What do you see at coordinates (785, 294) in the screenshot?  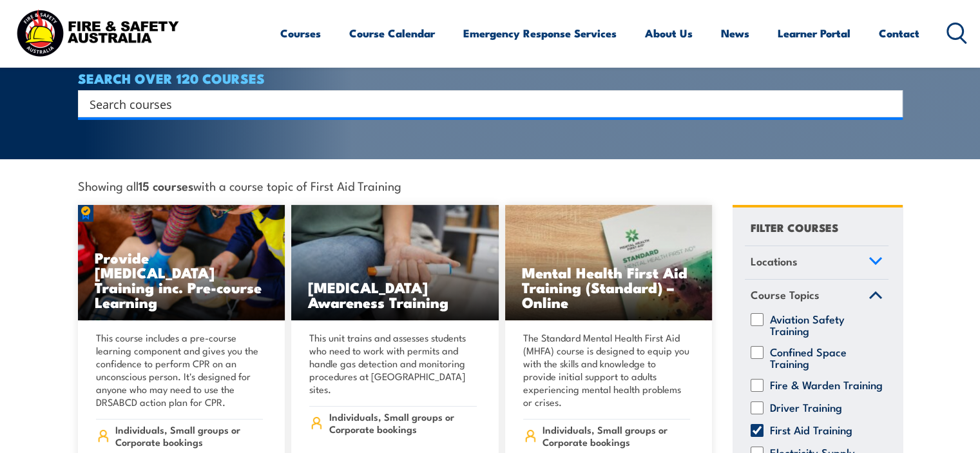 I see `span: Course Topics` at bounding box center [785, 294].